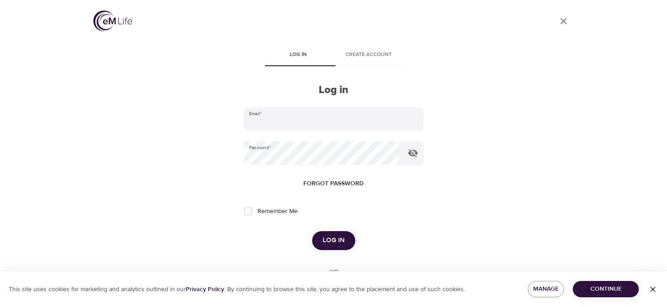 The width and height of the screenshot is (667, 307). I want to click on span: Manage, so click(546, 288).